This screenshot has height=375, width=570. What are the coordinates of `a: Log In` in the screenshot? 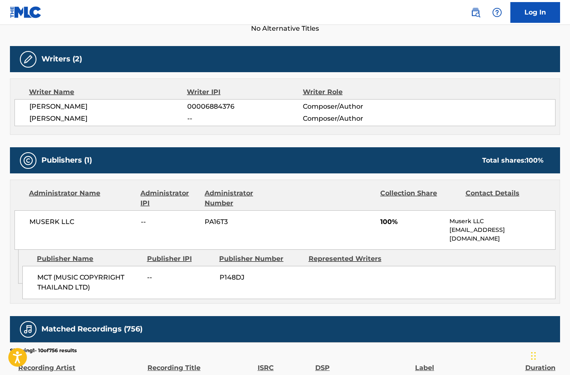 It's located at (536, 12).